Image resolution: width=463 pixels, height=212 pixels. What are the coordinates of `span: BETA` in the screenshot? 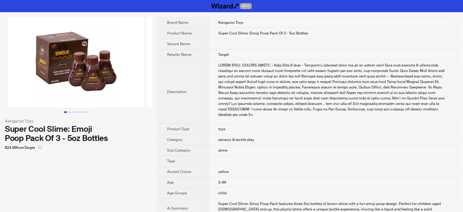 It's located at (246, 6).